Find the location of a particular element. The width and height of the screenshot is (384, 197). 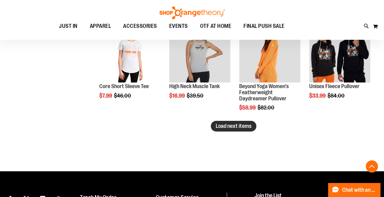

button: Load next items is located at coordinates (234, 126).